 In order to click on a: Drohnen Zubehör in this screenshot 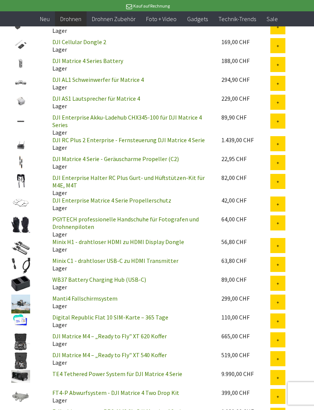, I will do `click(114, 19)`.